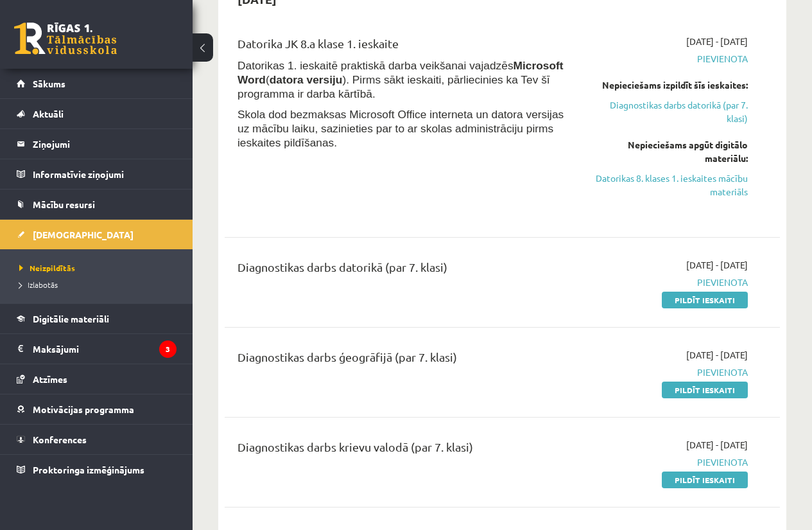  Describe the element at coordinates (100, 284) in the screenshot. I see `a: Izlabotās` at that location.